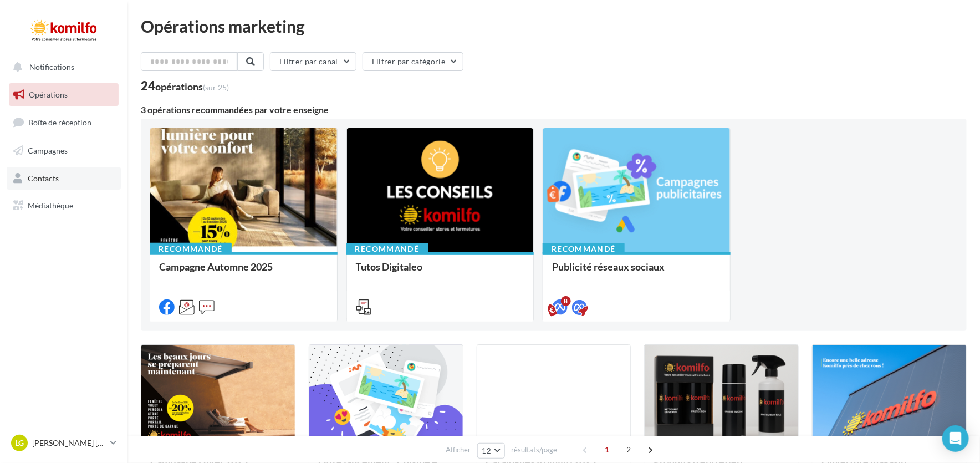 The image size is (980, 463). I want to click on span: 1, so click(607, 449).